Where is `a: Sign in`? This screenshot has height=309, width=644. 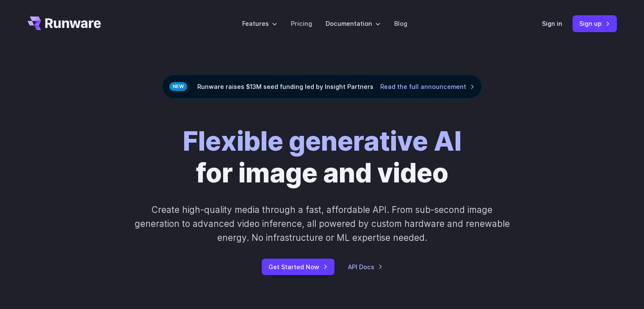 a: Sign in is located at coordinates (552, 24).